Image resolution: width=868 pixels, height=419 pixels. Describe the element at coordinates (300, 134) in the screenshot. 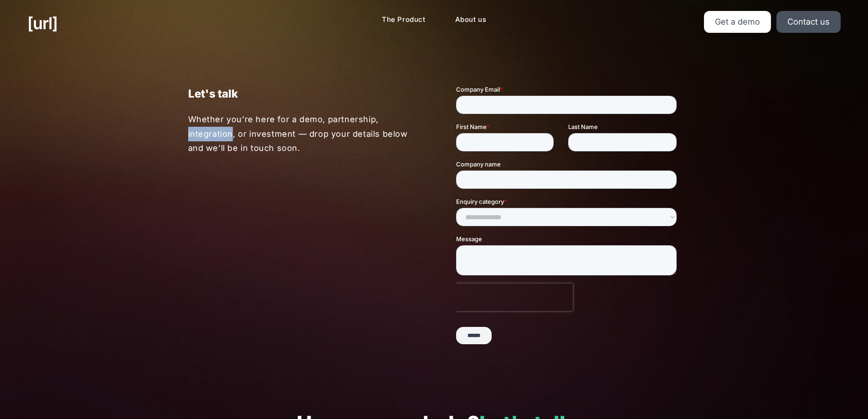

I see `p: Whether you’re here for a demo, partnership, integration, or investment — drop your details below...` at that location.